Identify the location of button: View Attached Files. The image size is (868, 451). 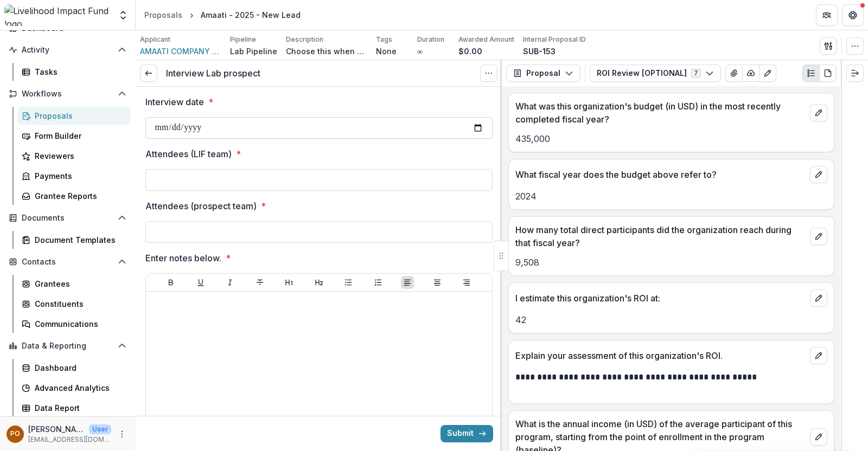
(734, 73).